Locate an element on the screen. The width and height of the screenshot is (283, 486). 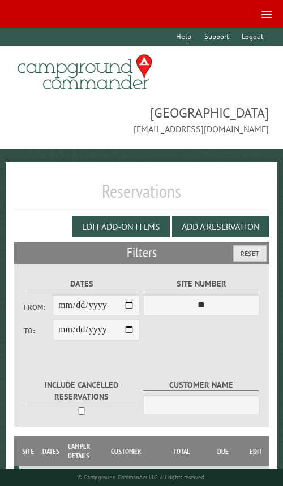
a: Support is located at coordinates (217, 37).